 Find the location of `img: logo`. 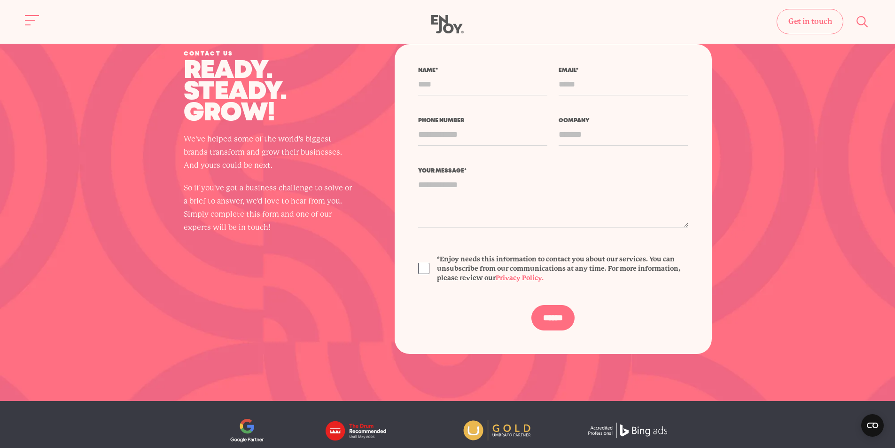

img: logo is located at coordinates (364, 430).